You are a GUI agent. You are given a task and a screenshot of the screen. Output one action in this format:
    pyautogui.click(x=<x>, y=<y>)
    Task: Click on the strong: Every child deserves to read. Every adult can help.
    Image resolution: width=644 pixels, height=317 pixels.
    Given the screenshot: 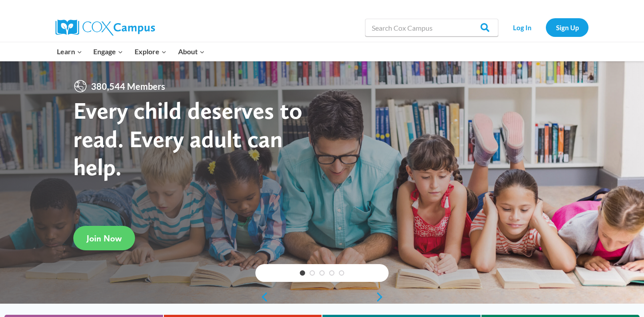 What is the action you would take?
    pyautogui.click(x=188, y=138)
    